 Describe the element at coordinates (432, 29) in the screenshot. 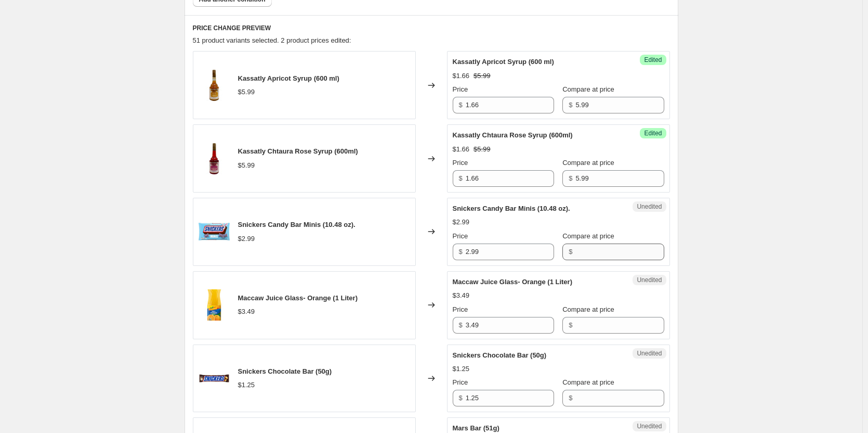

I see `h6: PRICE CHANGE PREVIEW` at that location.